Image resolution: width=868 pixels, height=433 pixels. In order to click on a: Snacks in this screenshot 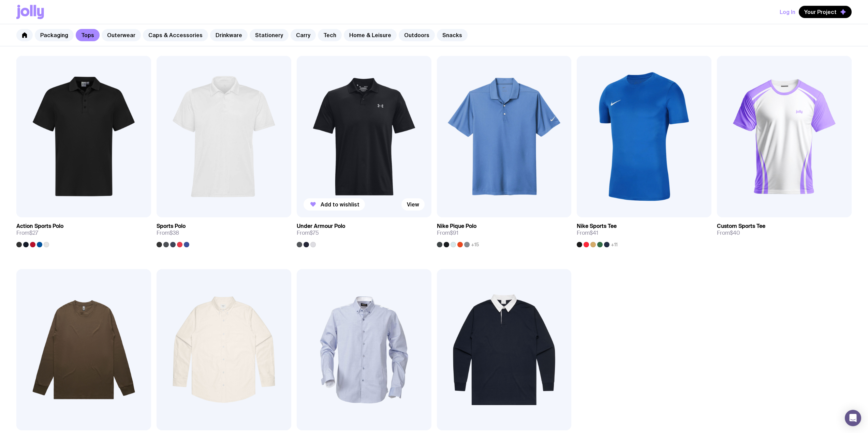, I will do `click(452, 35)`.